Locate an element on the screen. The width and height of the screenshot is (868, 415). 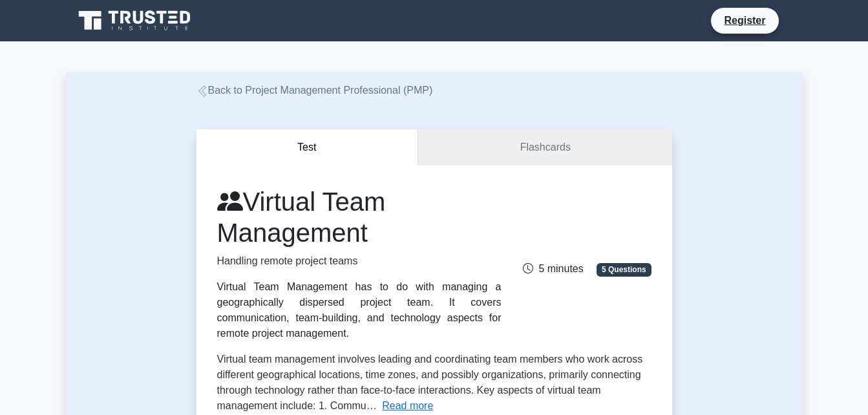
span: 5 minutes is located at coordinates (552, 269).